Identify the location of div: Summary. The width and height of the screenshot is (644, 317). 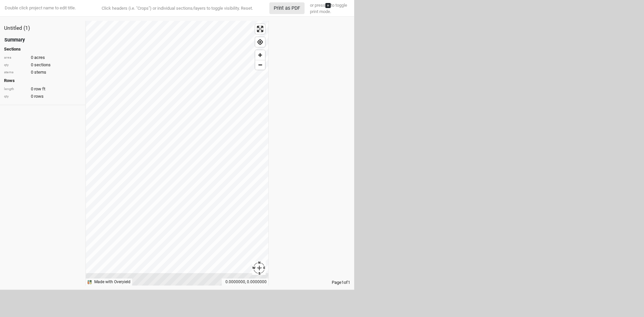
(14, 40).